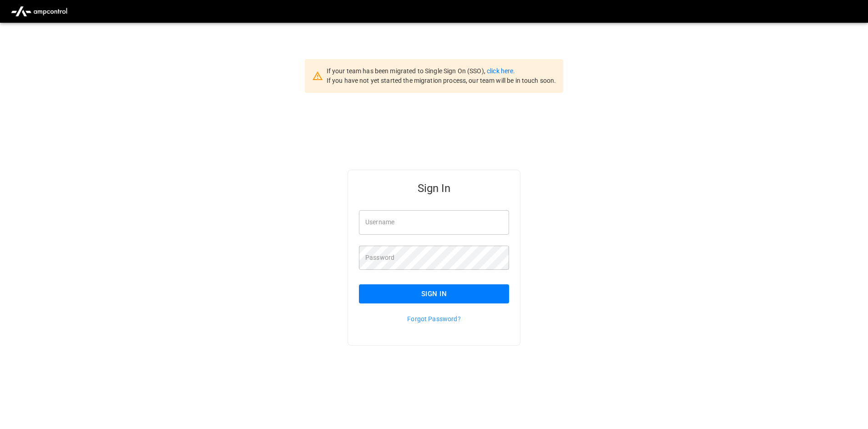 This screenshot has width=868, height=429. Describe the element at coordinates (501, 71) in the screenshot. I see `a: click here.` at that location.